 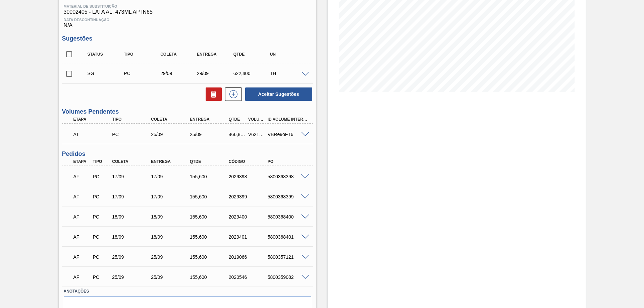 I want to click on div: N/A, so click(x=188, y=22).